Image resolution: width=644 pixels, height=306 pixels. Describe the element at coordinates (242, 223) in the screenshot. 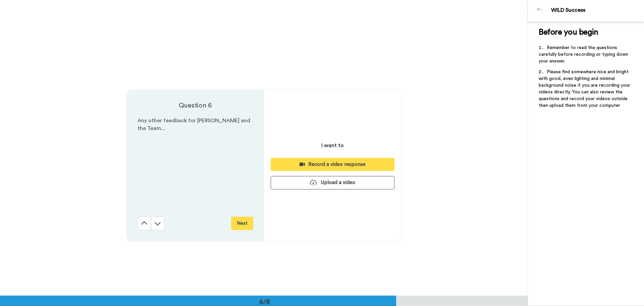

I see `button: Next` at that location.